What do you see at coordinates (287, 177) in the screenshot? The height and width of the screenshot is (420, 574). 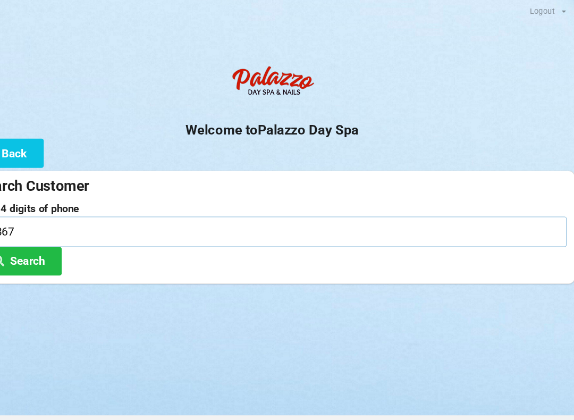 I see `div: Search Customer` at bounding box center [287, 177].